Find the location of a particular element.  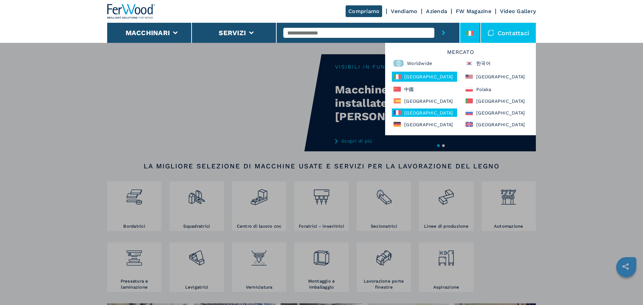

a: Compriamo is located at coordinates (364, 11).